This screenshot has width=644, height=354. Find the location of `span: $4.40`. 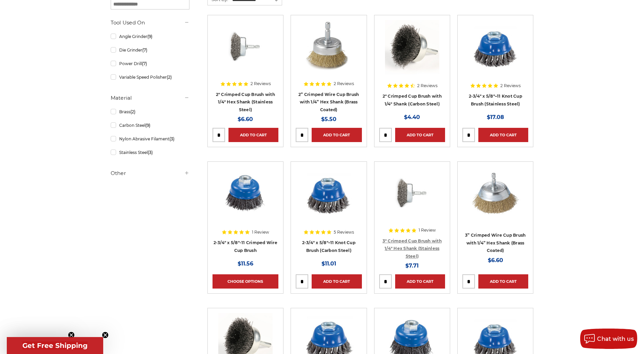

span: $4.40 is located at coordinates (412, 117).